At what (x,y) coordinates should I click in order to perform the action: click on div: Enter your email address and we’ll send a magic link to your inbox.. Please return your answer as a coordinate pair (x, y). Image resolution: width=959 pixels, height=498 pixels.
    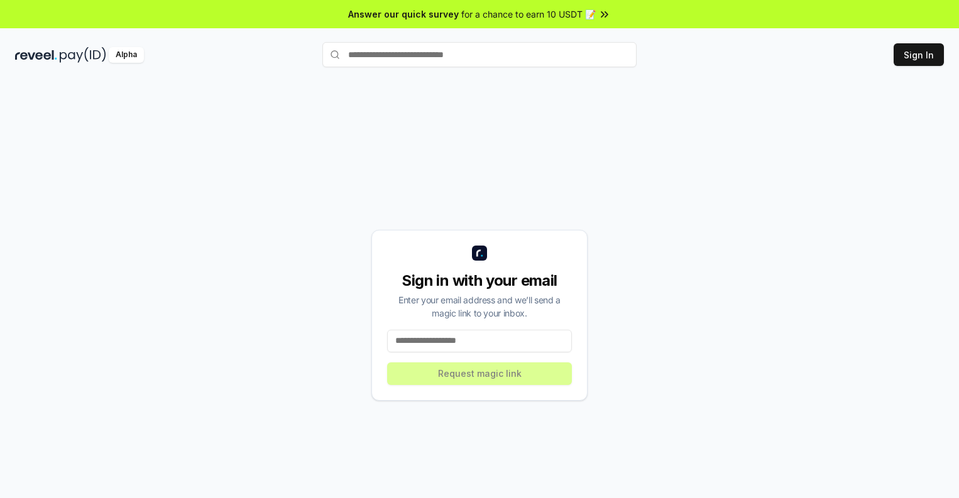
    Looking at the image, I should click on (479, 307).